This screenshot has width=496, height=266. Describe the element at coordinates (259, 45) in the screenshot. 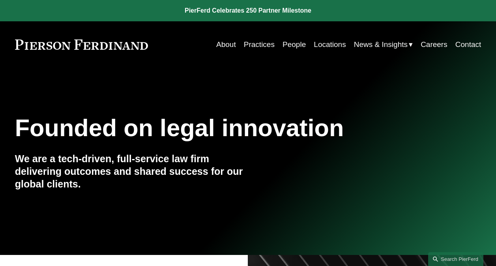

I see `a: Practices` at that location.